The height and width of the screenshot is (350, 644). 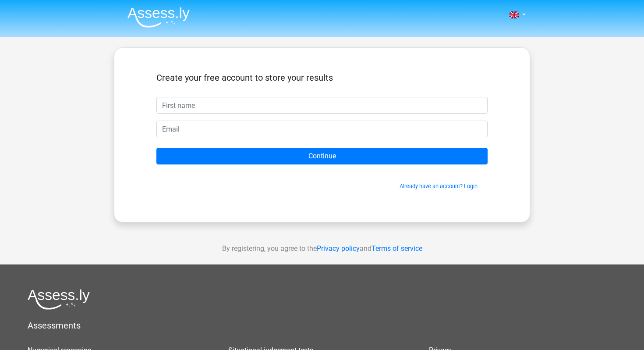 What do you see at coordinates (322, 326) in the screenshot?
I see `h5: Assessments` at bounding box center [322, 326].